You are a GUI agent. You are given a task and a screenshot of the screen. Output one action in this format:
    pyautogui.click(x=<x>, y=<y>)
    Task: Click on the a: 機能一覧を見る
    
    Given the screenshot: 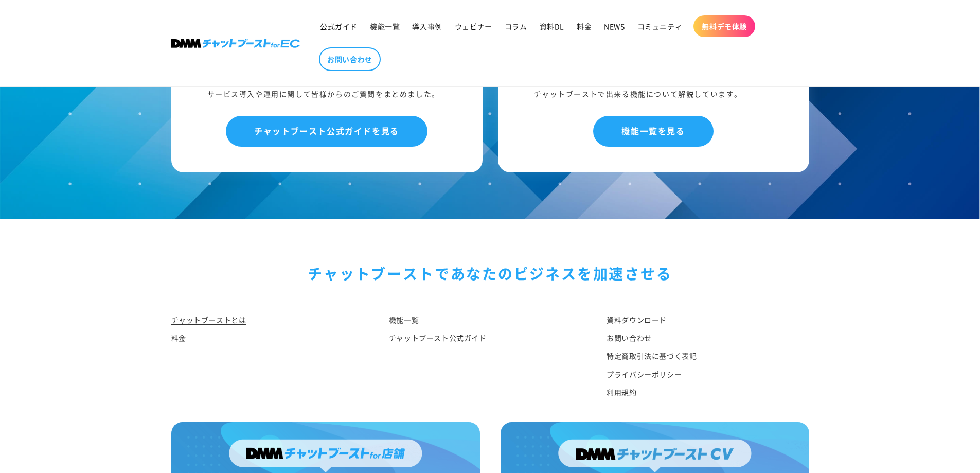 What is the action you would take?
    pyautogui.click(x=653, y=131)
    